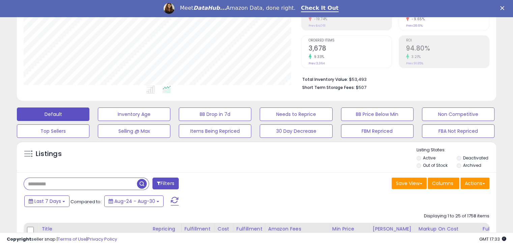  Describe the element at coordinates (53, 114) in the screenshot. I see `button: Default` at that location.